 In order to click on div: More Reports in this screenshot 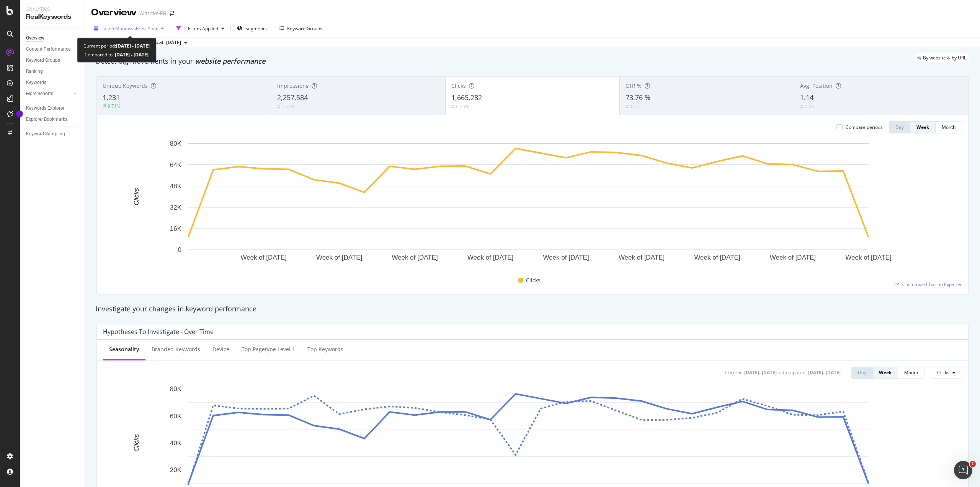, I will do `click(39, 94)`.